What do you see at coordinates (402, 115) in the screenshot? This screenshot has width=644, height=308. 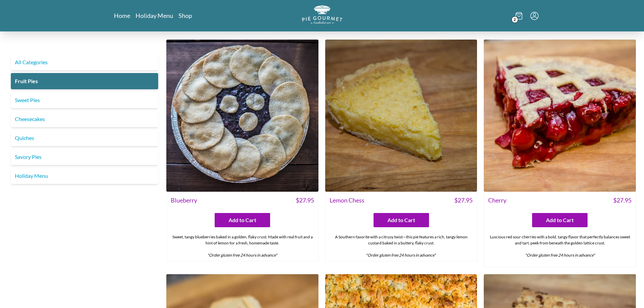 I see `img: Lemon Chess` at bounding box center [402, 115].